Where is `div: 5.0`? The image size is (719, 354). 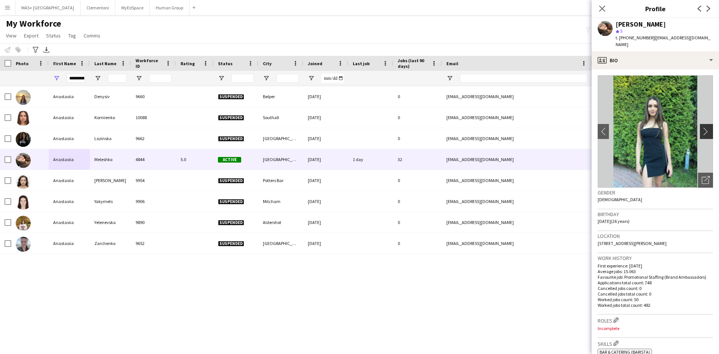
div: 5.0 is located at coordinates (195, 159).